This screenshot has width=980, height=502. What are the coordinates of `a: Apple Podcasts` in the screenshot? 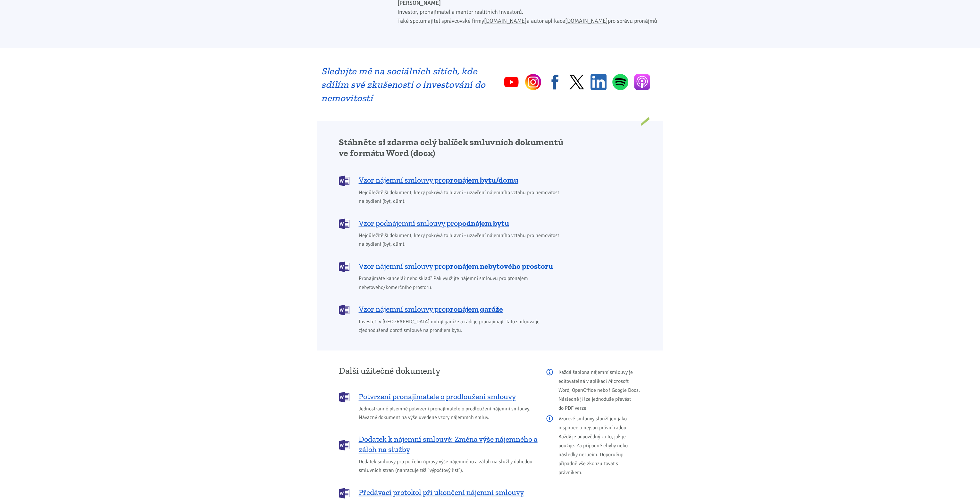 It's located at (642, 82).